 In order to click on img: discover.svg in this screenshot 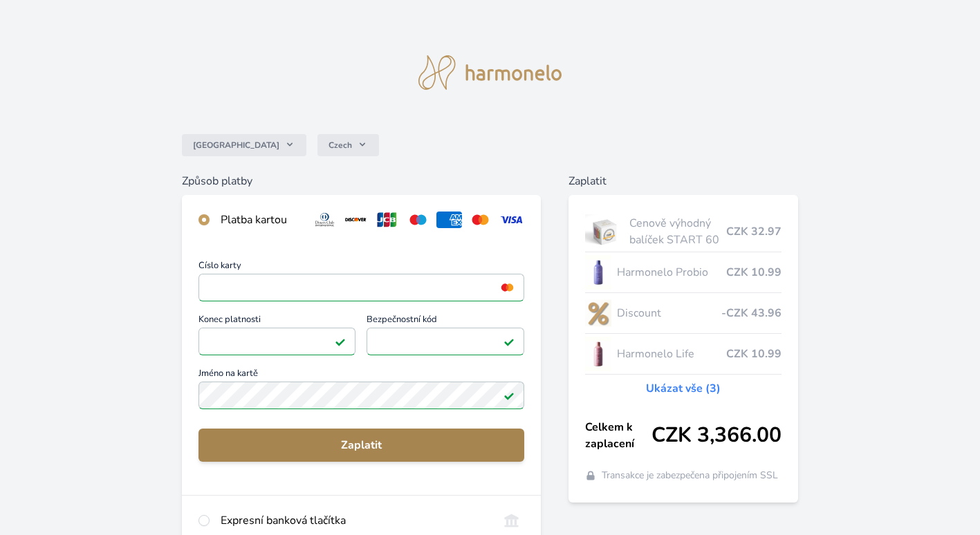, I will do `click(355, 220)`.